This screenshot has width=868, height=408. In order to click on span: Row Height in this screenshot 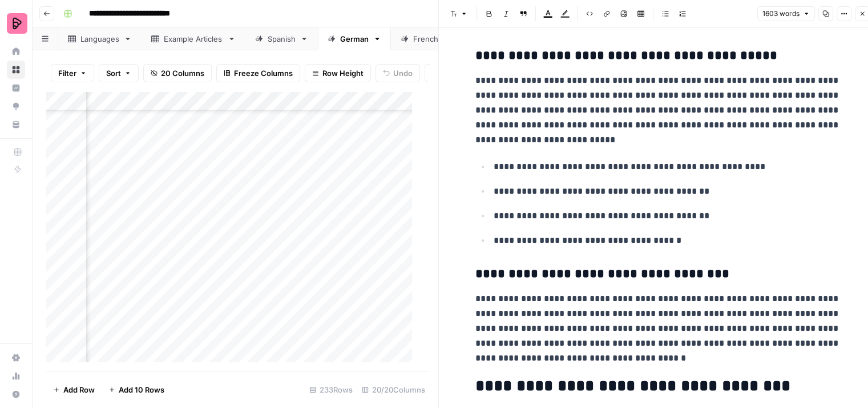, I will do `click(343, 73)`.